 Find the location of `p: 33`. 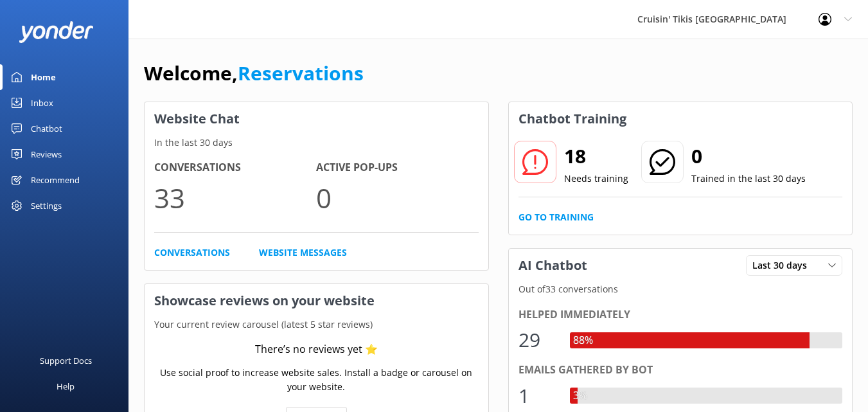

p: 33 is located at coordinates (235, 198).